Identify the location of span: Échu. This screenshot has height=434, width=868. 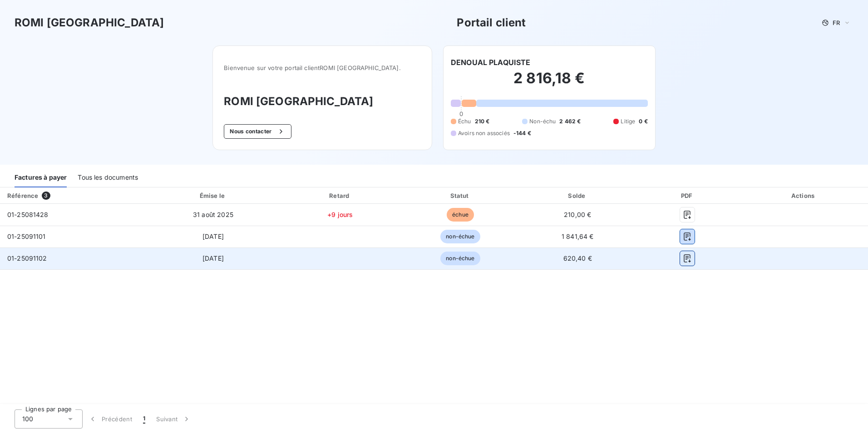
(465, 122).